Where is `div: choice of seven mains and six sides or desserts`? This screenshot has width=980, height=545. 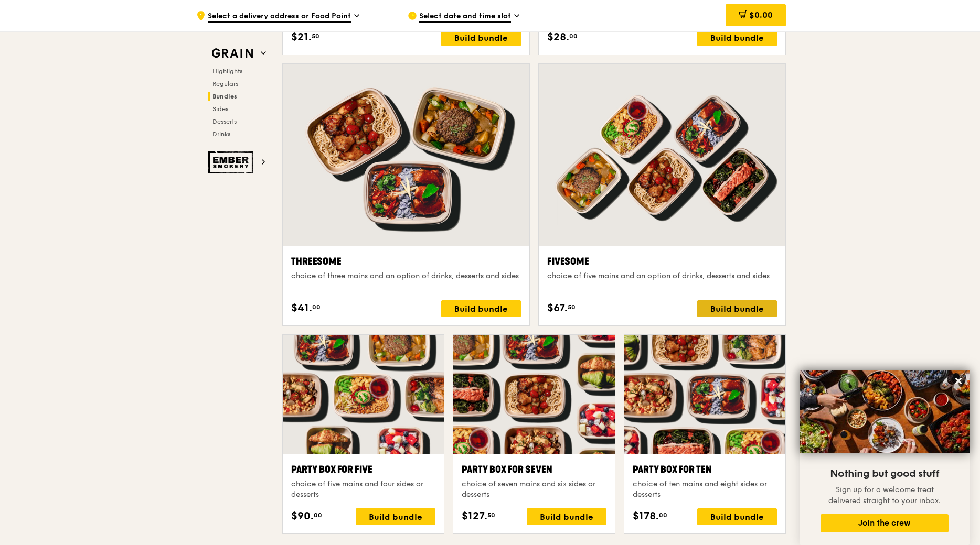 div: choice of seven mains and six sides or desserts is located at coordinates (533, 490).